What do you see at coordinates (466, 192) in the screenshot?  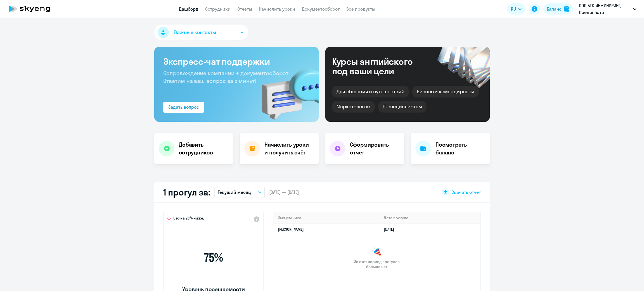 I see `span: Скачать отчет` at bounding box center [466, 192].